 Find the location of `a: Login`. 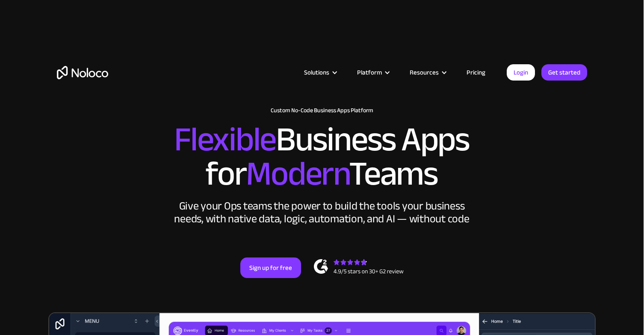

a: Login is located at coordinates (521, 72).